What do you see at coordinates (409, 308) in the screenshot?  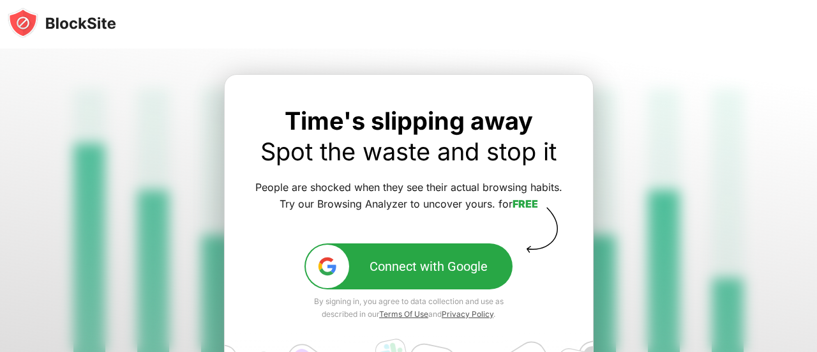 I see `div: By signing in, you agree to data collection and use as described in our and .` at bounding box center [409, 308].